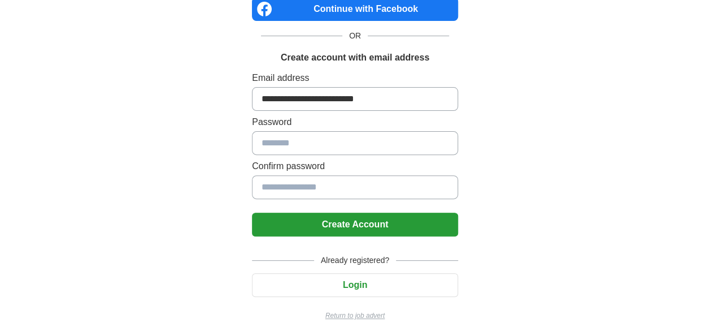  I want to click on label: Password, so click(355, 122).